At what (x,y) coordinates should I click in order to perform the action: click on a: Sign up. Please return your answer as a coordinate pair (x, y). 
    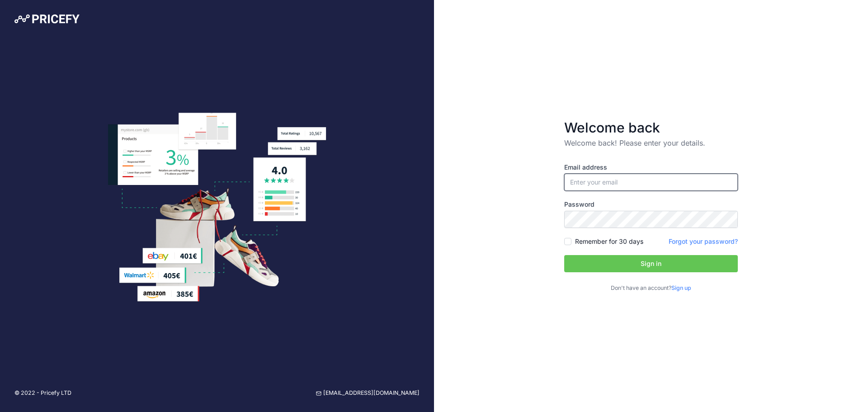
    Looking at the image, I should click on (681, 287).